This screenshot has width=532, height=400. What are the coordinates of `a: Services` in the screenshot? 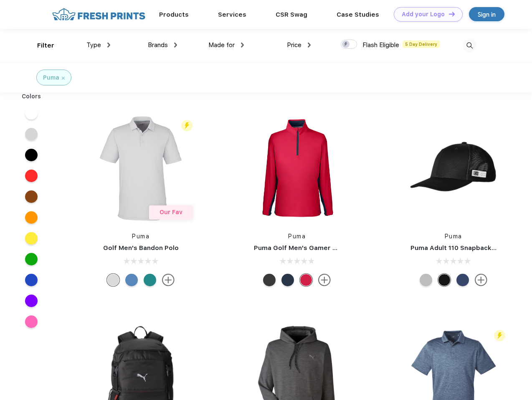 It's located at (232, 14).